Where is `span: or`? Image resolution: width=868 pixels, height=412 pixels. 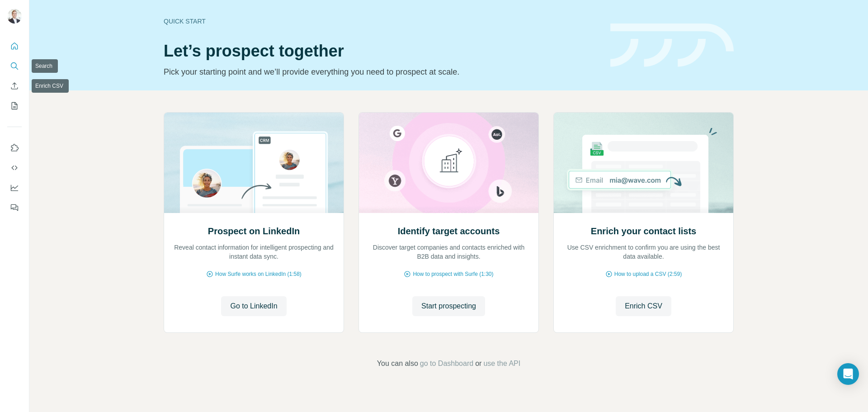
span: or is located at coordinates (478, 364).